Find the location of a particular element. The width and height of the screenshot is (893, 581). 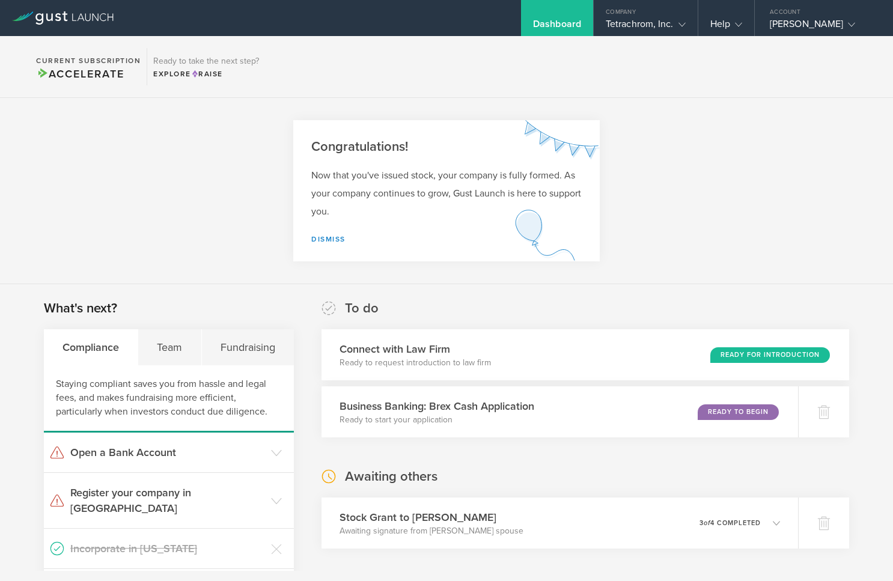

div: Team is located at coordinates (169, 347).